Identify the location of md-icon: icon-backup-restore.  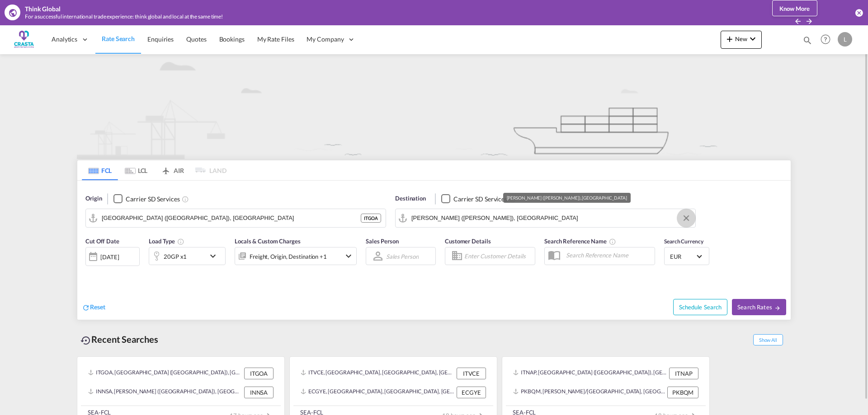
(86, 340).